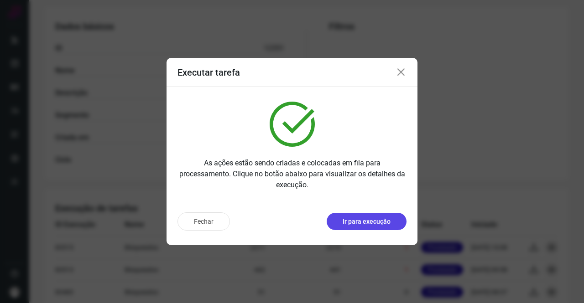  Describe the element at coordinates (203, 222) in the screenshot. I see `button: Fechar` at that location.